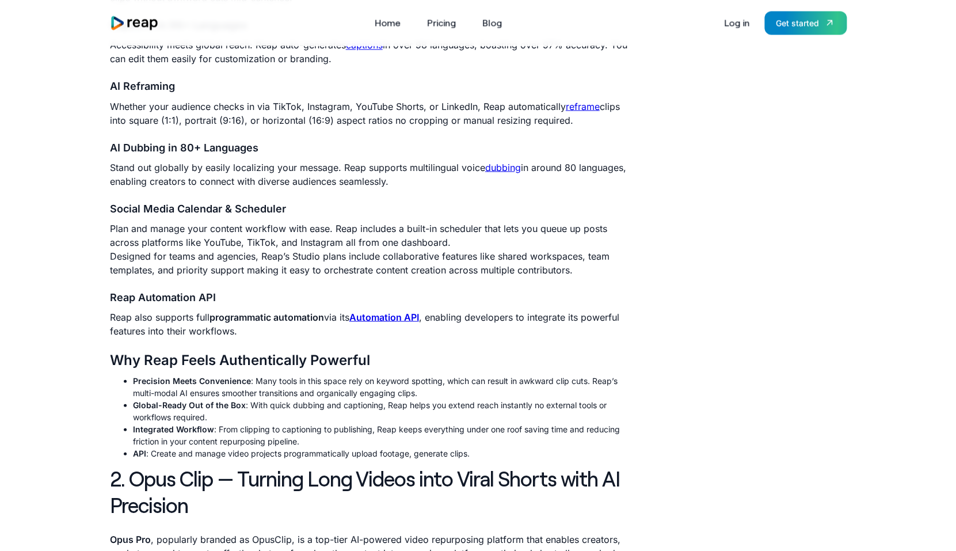  Describe the element at coordinates (382, 387) in the screenshot. I see `li: : Many tools in this space rely on keyword spotting, which can result in awkward clip cuts. Reap’...` at that location.